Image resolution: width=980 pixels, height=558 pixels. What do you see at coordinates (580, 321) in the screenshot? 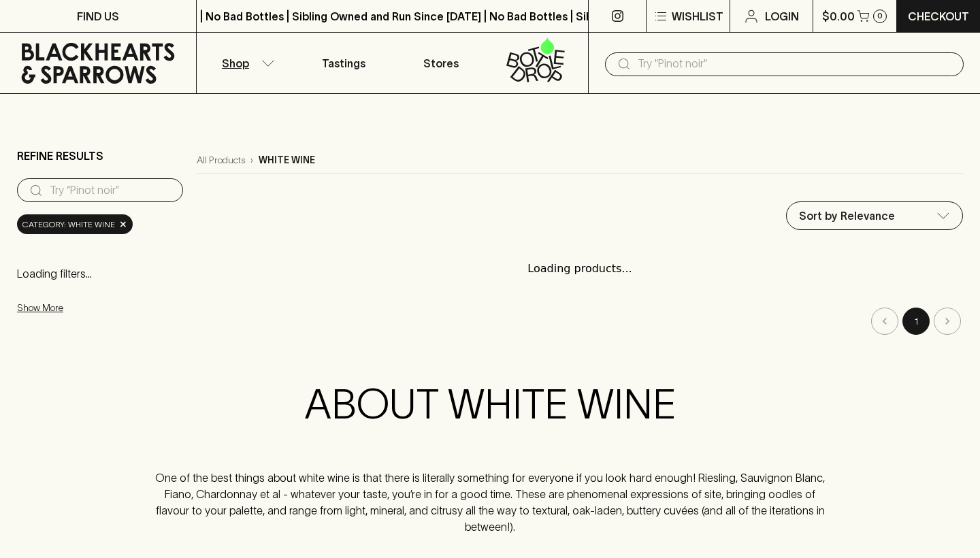
I see `nav: pagination navigation` at bounding box center [580, 321].